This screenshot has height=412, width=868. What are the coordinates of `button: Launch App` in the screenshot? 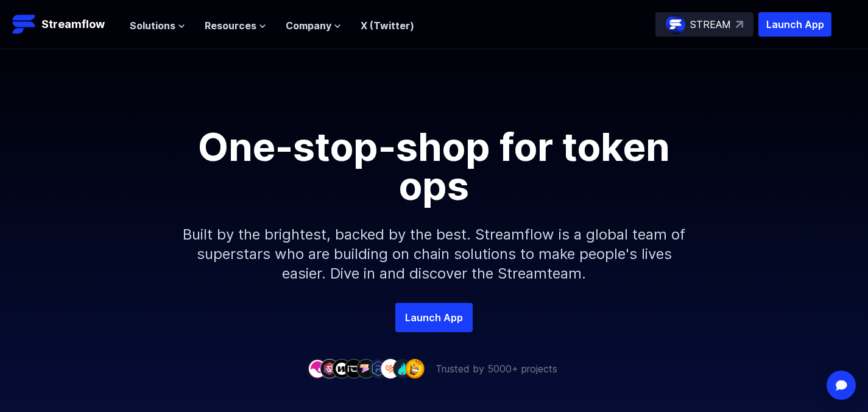 It's located at (795, 24).